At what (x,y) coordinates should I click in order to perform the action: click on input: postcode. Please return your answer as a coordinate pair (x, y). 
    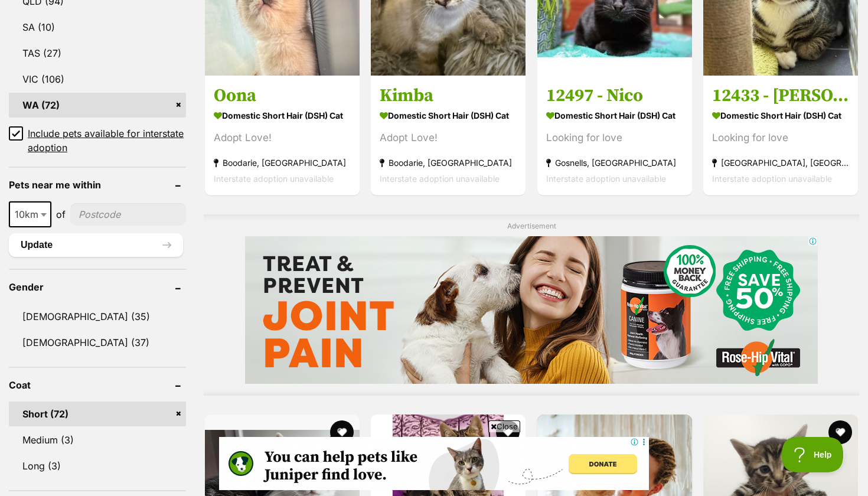
    Looking at the image, I should click on (128, 215).